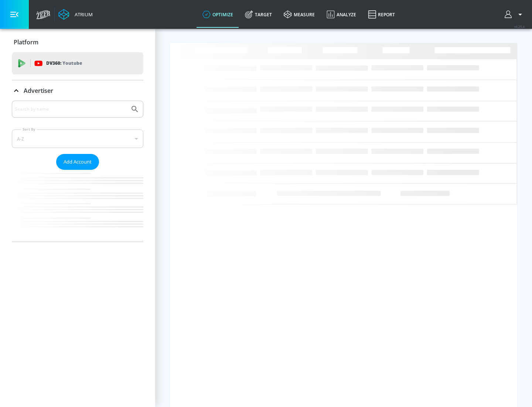 The width and height of the screenshot is (532, 407). What do you see at coordinates (77, 161) in the screenshot?
I see `button: Add Account` at bounding box center [77, 161].